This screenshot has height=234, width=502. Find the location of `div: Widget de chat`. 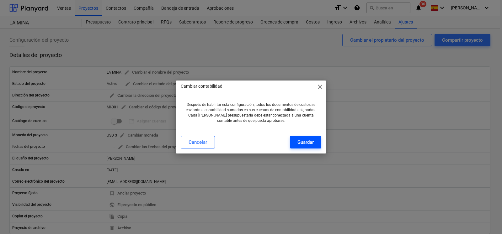

div: Widget de chat is located at coordinates (486, 219).